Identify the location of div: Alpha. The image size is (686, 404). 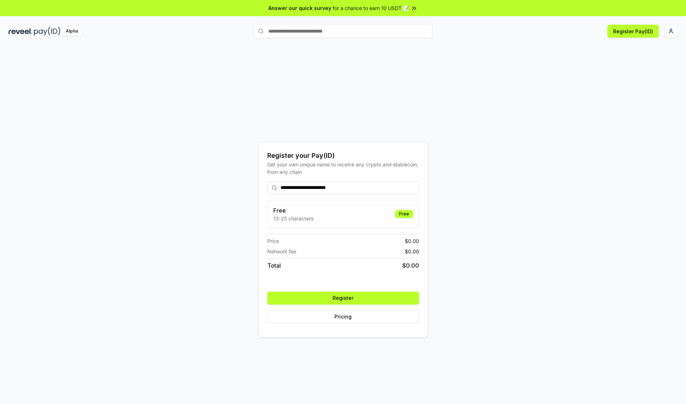
(72, 31).